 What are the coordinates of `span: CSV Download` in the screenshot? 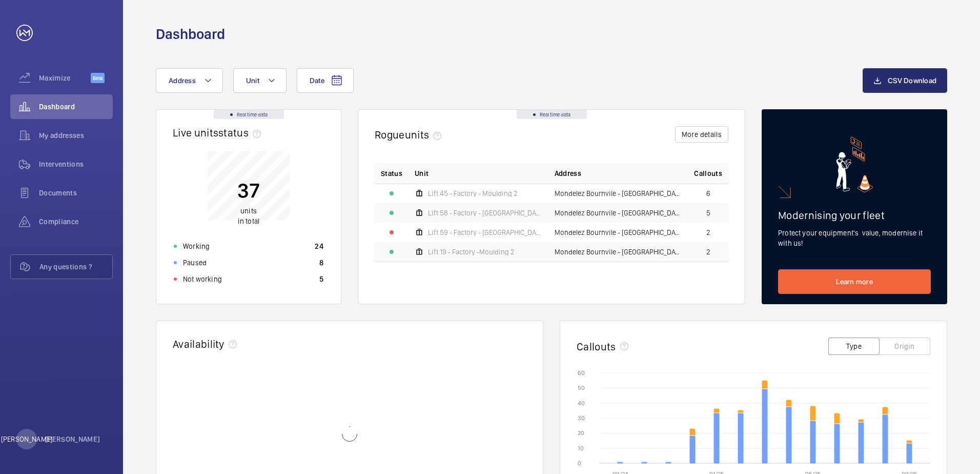 It's located at (912, 81).